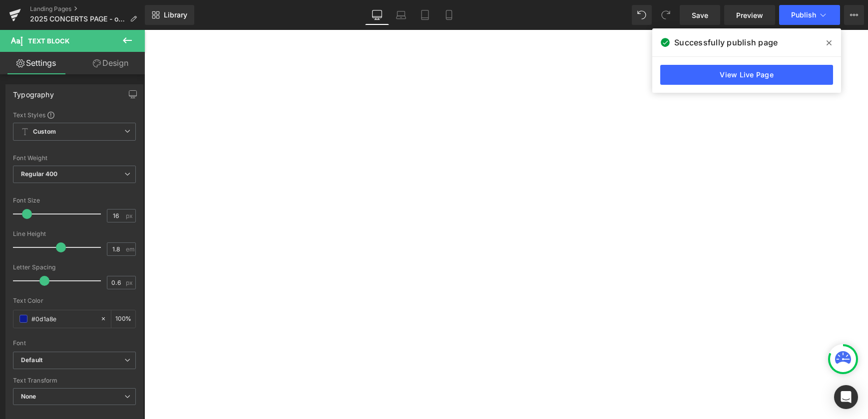 The width and height of the screenshot is (868, 419). Describe the element at coordinates (746, 75) in the screenshot. I see `a: View Live Page` at that location.